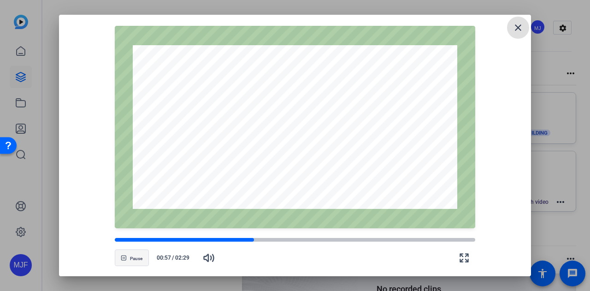 The height and width of the screenshot is (291, 590). What do you see at coordinates (162, 258) in the screenshot?
I see `span: 00:57` at bounding box center [162, 258].